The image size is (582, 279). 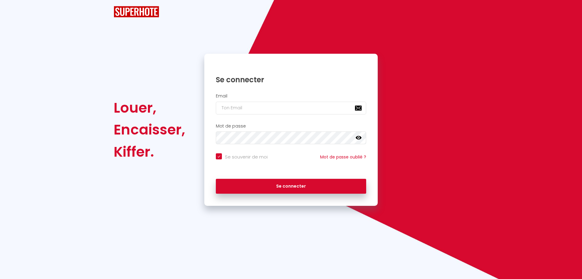 I want to click on div: Louer,, so click(x=149, y=108).